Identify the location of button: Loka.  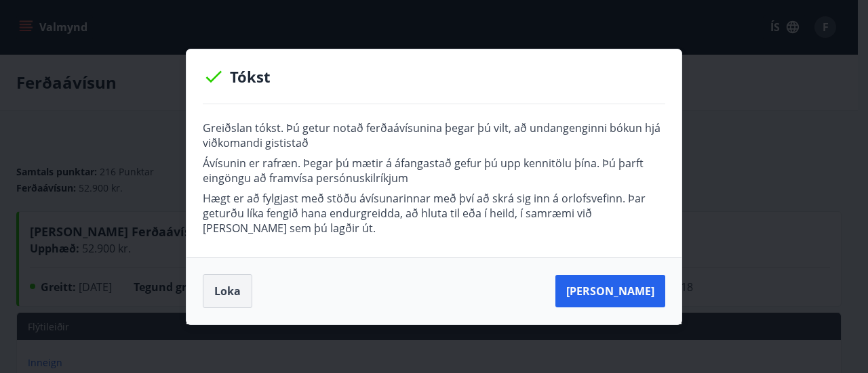
(227, 291).